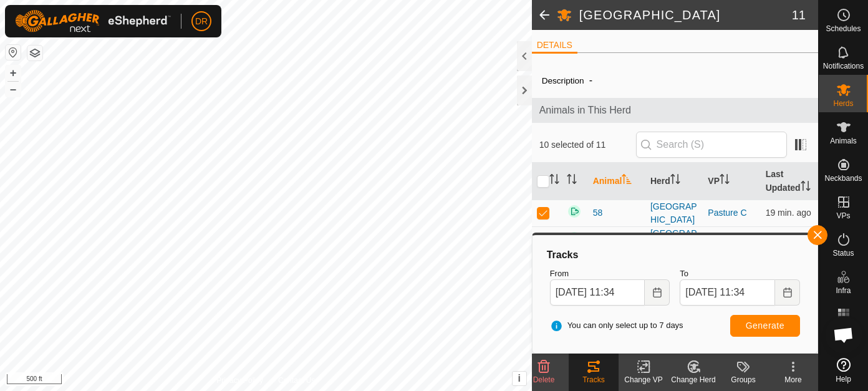  I want to click on th: Herd, so click(674, 182).